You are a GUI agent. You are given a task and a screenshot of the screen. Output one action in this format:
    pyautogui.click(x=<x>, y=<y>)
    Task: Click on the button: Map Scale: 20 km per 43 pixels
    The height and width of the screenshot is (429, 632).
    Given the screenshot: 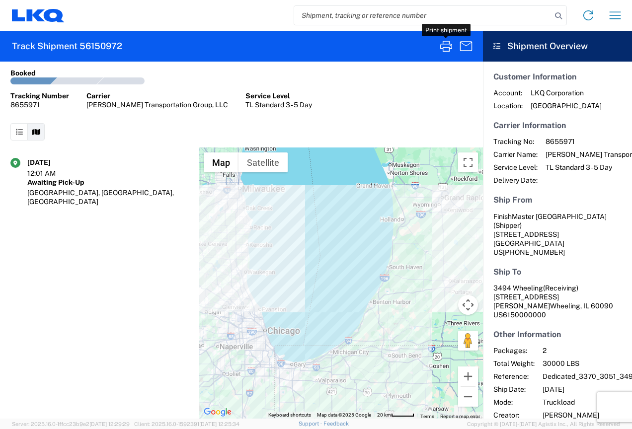 What is the action you would take?
    pyautogui.click(x=395, y=415)
    